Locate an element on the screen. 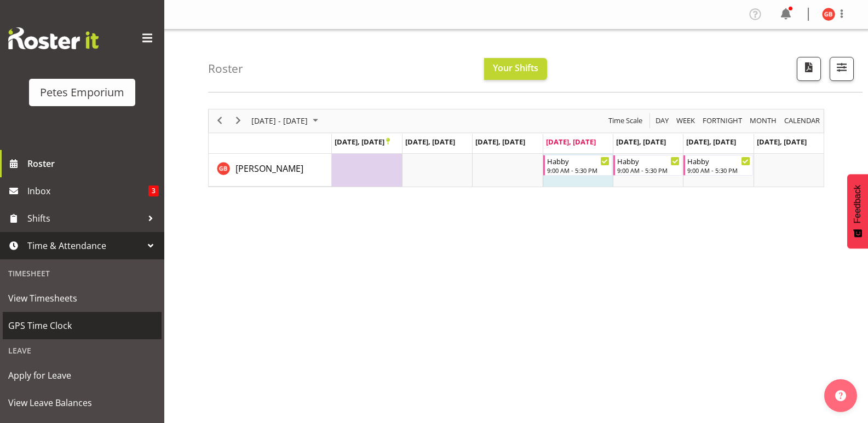  span: Apply for Leave is located at coordinates (82, 375).